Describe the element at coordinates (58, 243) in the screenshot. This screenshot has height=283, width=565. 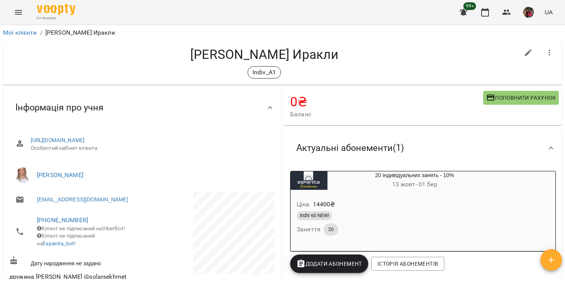
I see `a: Espanita_bot` at that location.